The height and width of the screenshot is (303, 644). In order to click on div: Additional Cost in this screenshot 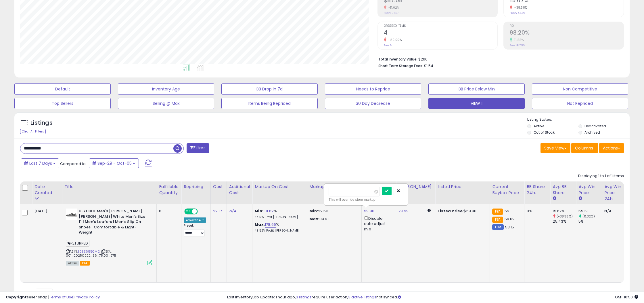, I will do `click(239, 190)`.